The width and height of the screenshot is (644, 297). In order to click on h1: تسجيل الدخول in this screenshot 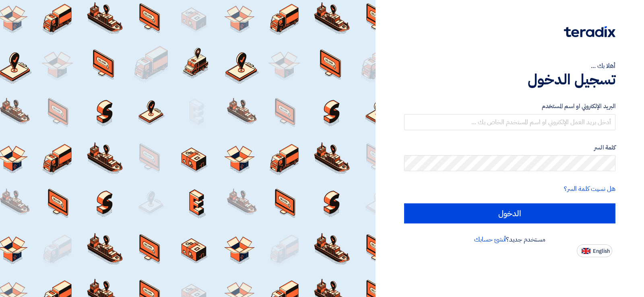, I will do `click(509, 80)`.